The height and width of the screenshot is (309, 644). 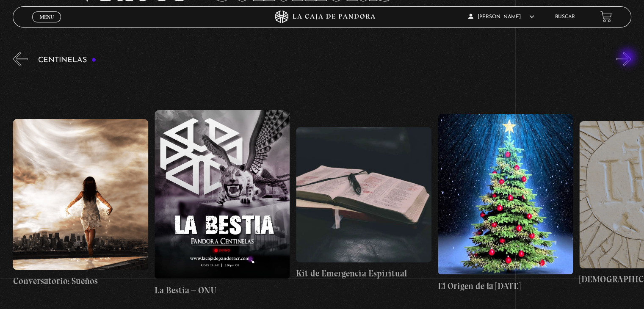 What do you see at coordinates (606, 16) in the screenshot?
I see `a: View your shopping cart` at bounding box center [606, 16].